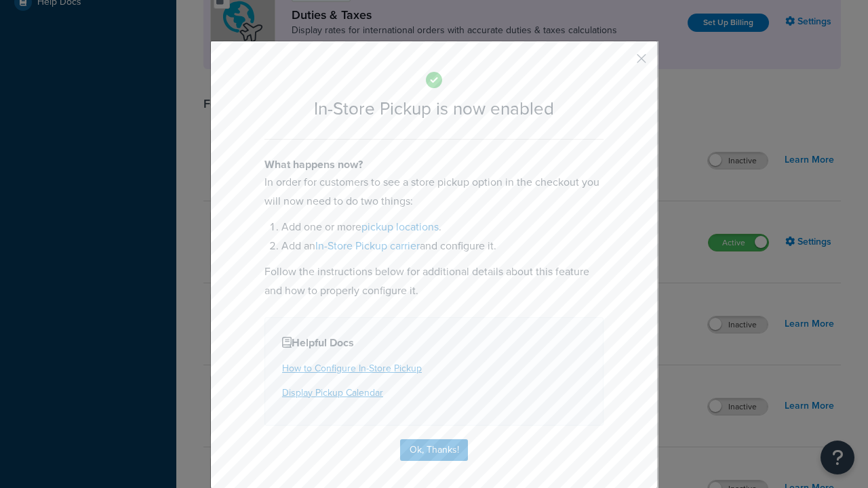 The height and width of the screenshot is (488, 868). Describe the element at coordinates (442, 227) in the screenshot. I see `li: Add one or more .` at that location.